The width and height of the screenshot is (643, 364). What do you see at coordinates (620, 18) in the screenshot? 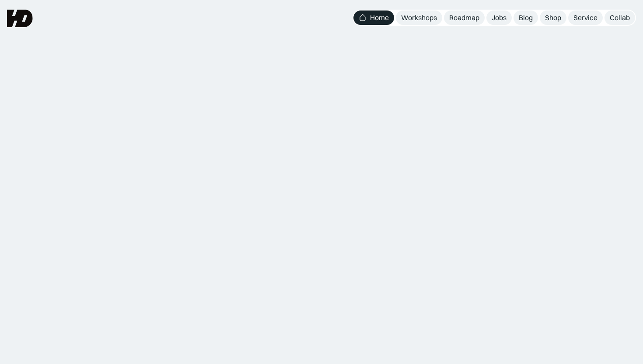
I see `a: Collab` at bounding box center [620, 18].